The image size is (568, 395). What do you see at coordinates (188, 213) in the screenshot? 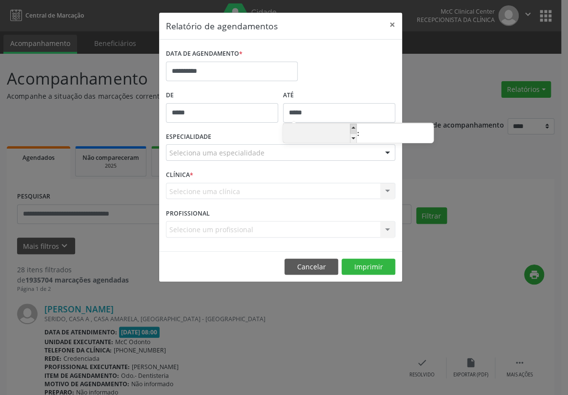
I see `label: PROFISSIONAL` at bounding box center [188, 213].